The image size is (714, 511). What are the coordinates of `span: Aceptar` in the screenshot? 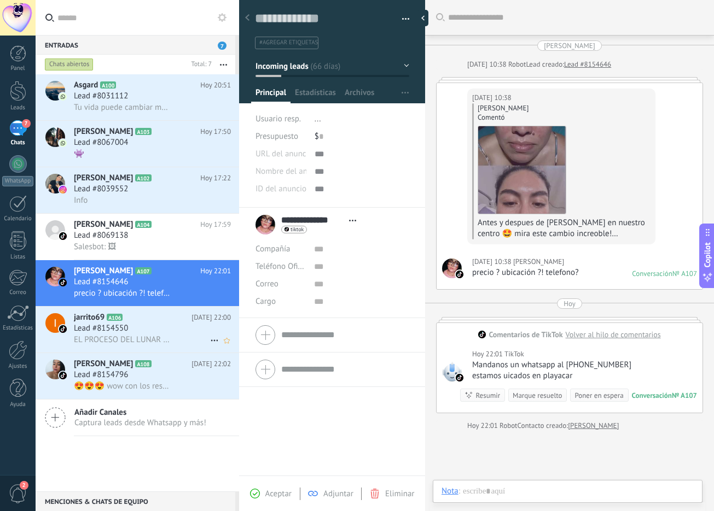 It's located at (278, 494).